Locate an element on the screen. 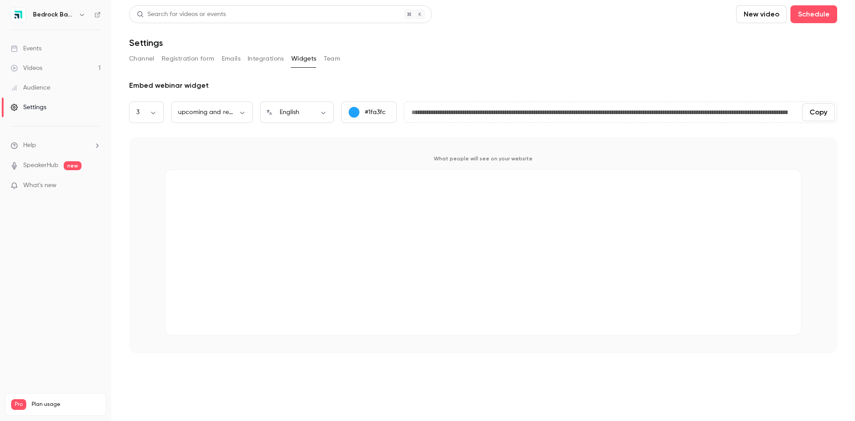 This screenshot has height=421, width=855. span: Help is located at coordinates (29, 145).